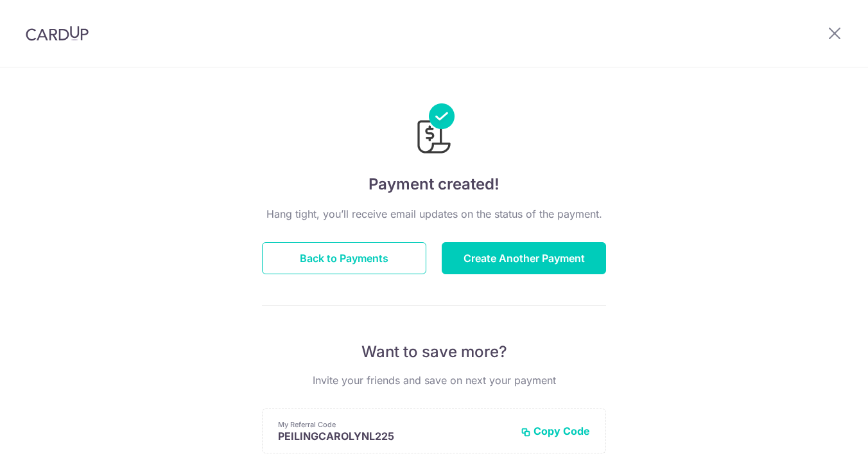  What do you see at coordinates (394, 436) in the screenshot?
I see `p: PEILINGCAROLYNL225` at bounding box center [394, 436].